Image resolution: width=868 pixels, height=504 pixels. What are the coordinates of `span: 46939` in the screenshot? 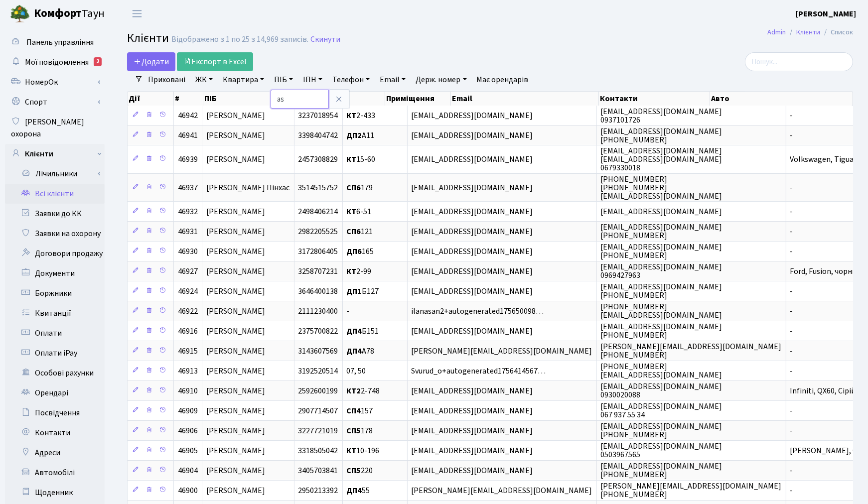 It's located at (188, 160).